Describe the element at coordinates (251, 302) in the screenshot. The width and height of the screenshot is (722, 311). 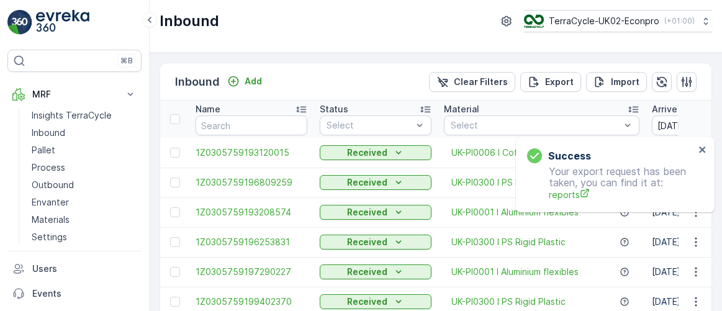
I see `span: 1Z0305759199402370` at that location.